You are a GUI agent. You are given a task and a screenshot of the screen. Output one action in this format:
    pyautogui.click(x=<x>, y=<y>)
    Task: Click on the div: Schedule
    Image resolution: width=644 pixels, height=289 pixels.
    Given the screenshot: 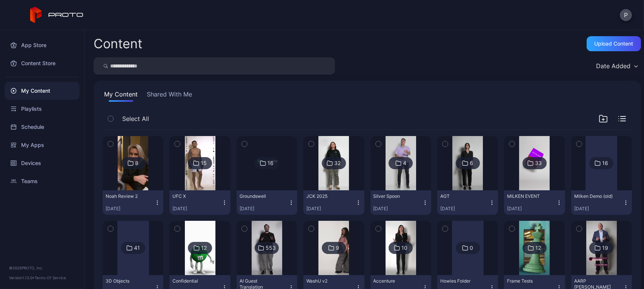 What is the action you would take?
    pyautogui.click(x=42, y=127)
    